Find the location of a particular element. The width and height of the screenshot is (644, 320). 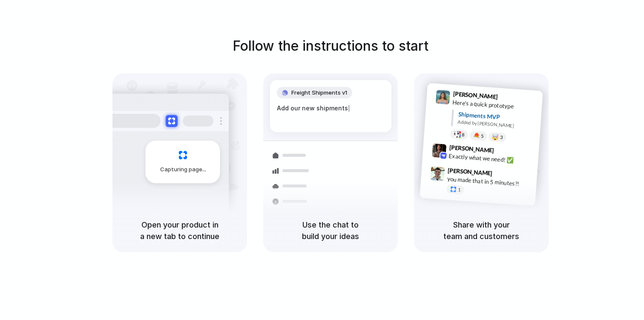

span: 3 is located at coordinates (501, 137).